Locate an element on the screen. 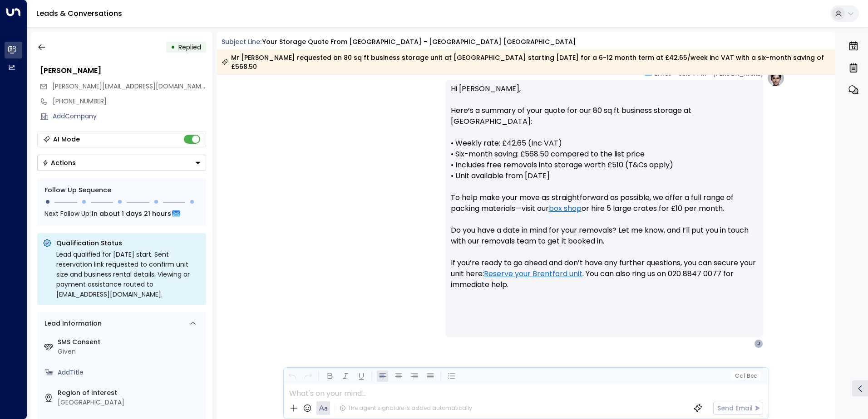  div: Actions is located at coordinates (59, 163).